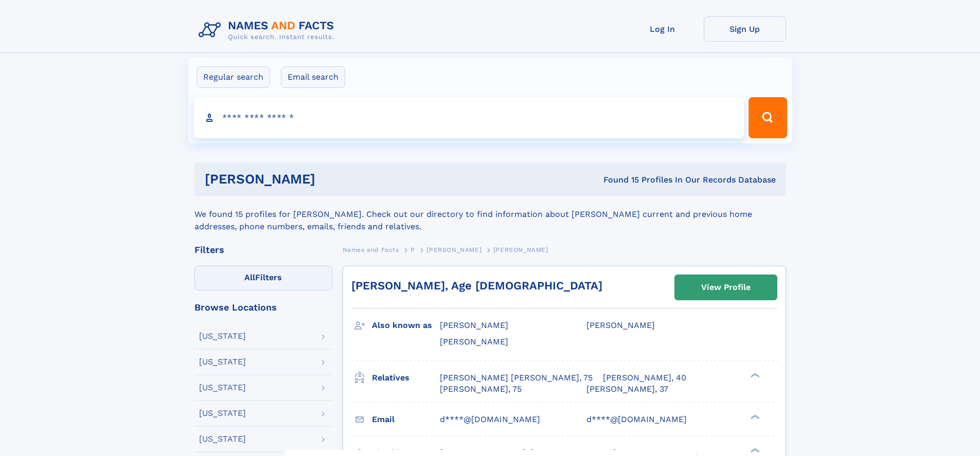 The width and height of the screenshot is (980, 456). I want to click on label: Filters, so click(263, 279).